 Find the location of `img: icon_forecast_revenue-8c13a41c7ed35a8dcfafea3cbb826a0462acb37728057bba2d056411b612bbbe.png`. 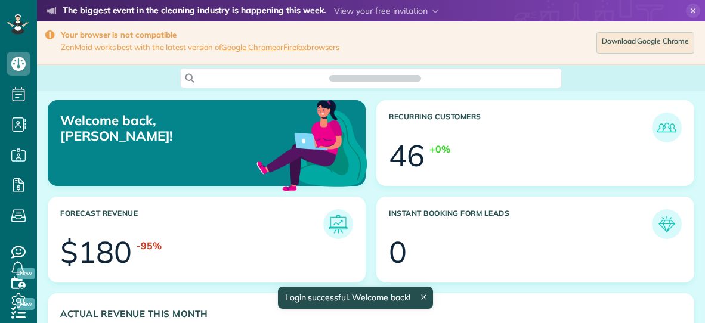

img: icon_forecast_revenue-8c13a41c7ed35a8dcfafea3cbb826a0462acb37728057bba2d056411b612bbbe.png is located at coordinates (338, 224).